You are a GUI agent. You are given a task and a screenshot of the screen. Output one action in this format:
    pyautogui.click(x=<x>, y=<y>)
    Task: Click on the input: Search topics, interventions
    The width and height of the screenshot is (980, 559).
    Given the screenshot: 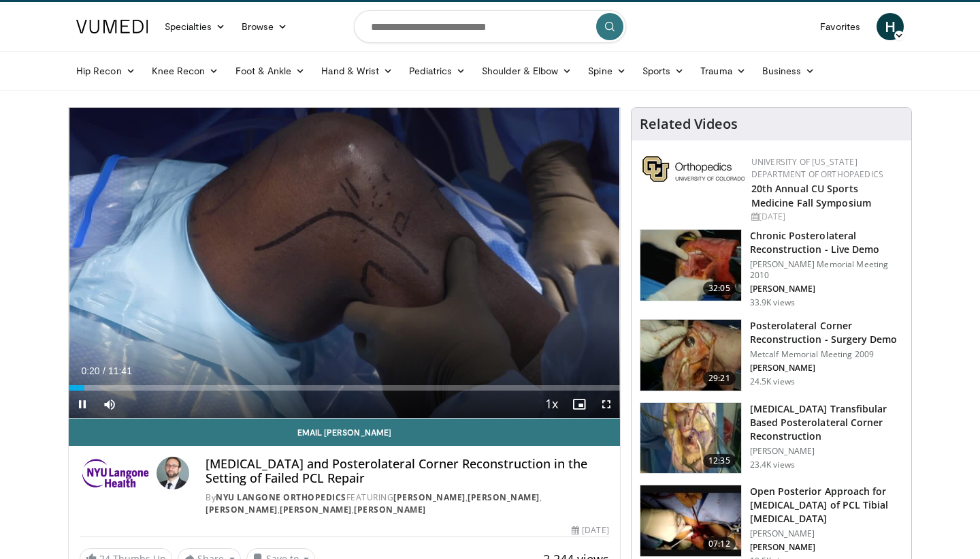 What is the action you would take?
    pyautogui.click(x=490, y=27)
    